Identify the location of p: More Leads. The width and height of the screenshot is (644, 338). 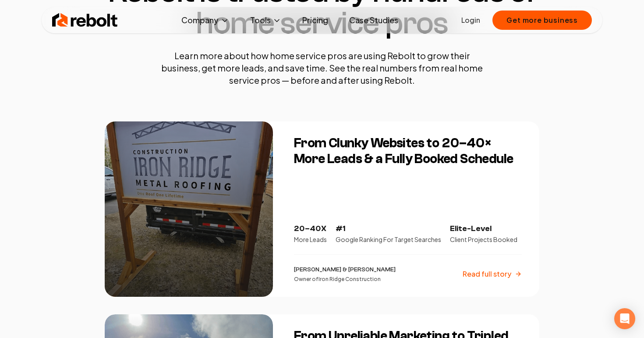
(310, 239).